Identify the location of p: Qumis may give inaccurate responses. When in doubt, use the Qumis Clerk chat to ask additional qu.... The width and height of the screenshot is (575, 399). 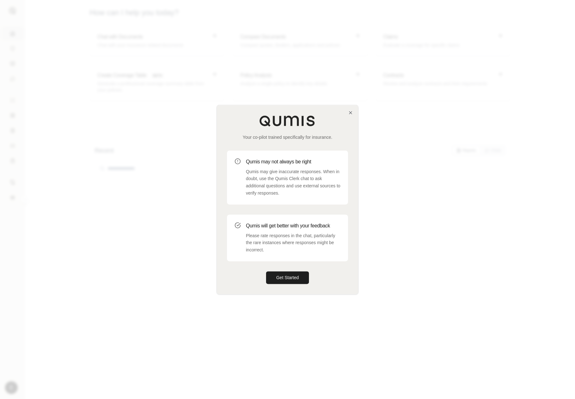
(293, 182).